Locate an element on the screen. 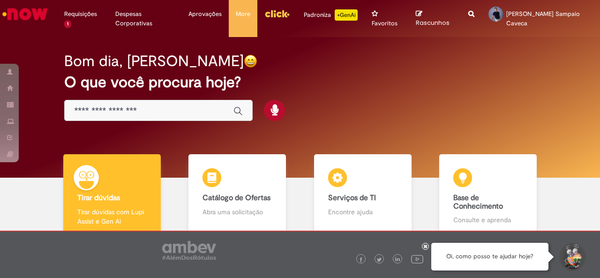  img: logo_footer_ambev_rotulo_gray.png is located at coordinates (189, 250).